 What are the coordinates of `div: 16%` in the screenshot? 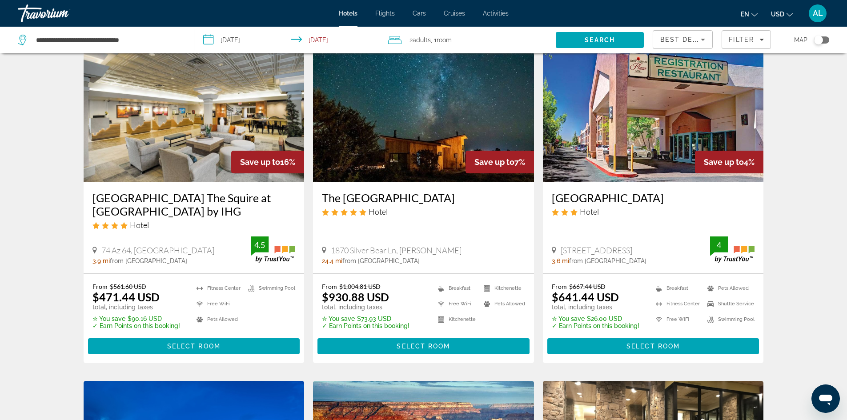 It's located at (268, 162).